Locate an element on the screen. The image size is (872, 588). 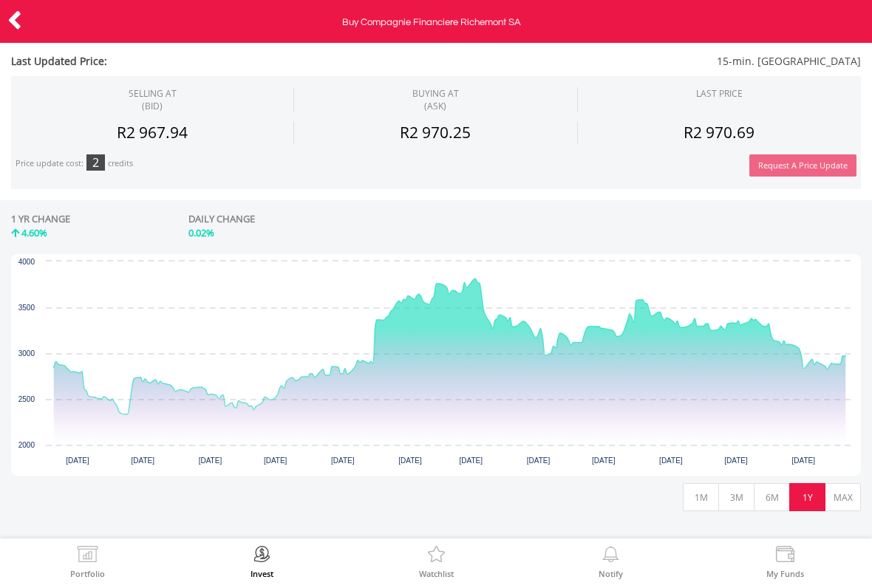
div: SELLING AT is located at coordinates (152, 100).